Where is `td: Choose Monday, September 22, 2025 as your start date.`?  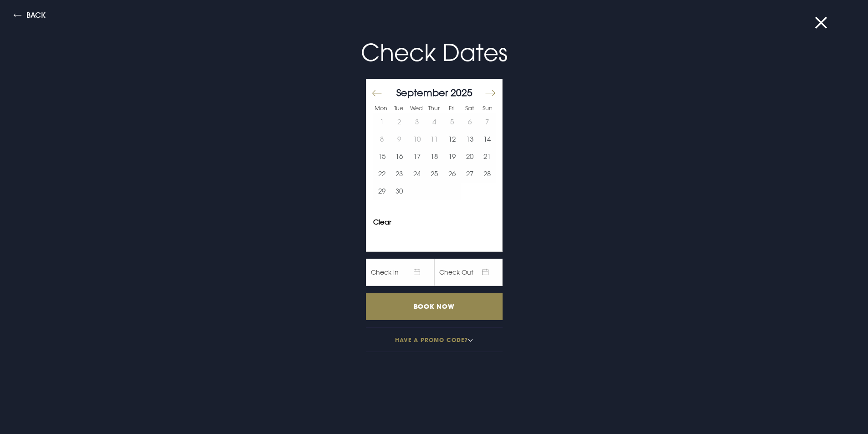 td: Choose Monday, September 22, 2025 as your start date. is located at coordinates (382, 174).